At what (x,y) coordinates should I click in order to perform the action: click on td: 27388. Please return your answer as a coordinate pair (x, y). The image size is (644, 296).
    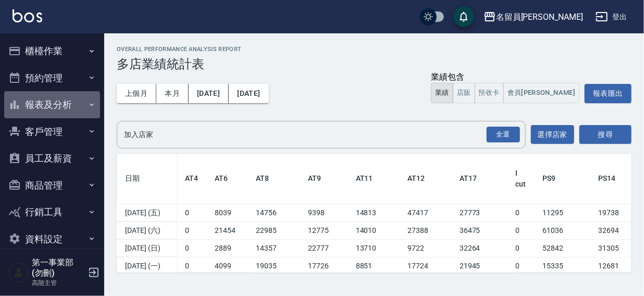
    Looking at the image, I should click on (425, 231).